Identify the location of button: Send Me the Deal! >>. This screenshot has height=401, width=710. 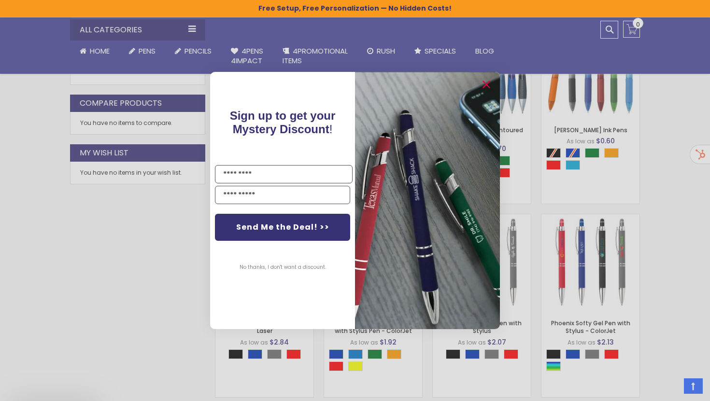
(283, 227).